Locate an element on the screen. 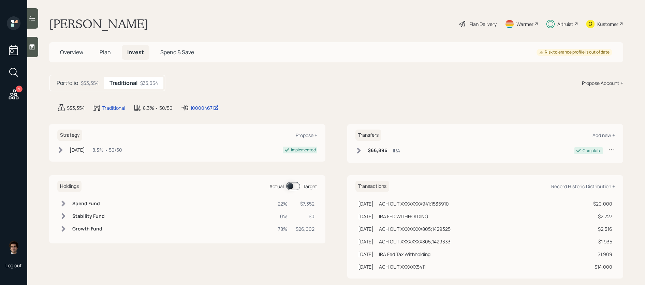 The height and width of the screenshot is (285, 645). div: ACH OUT XXXXXX5411 is located at coordinates (402, 267).